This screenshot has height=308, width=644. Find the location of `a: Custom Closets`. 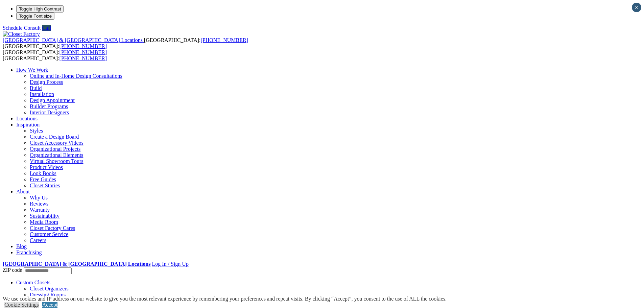

a: Custom Closets is located at coordinates (33, 282).